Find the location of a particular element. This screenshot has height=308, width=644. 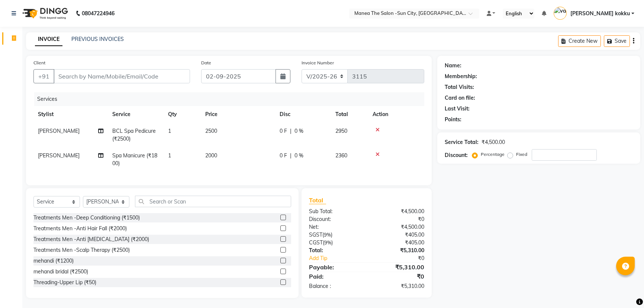

label: Fixed is located at coordinates (522, 155).